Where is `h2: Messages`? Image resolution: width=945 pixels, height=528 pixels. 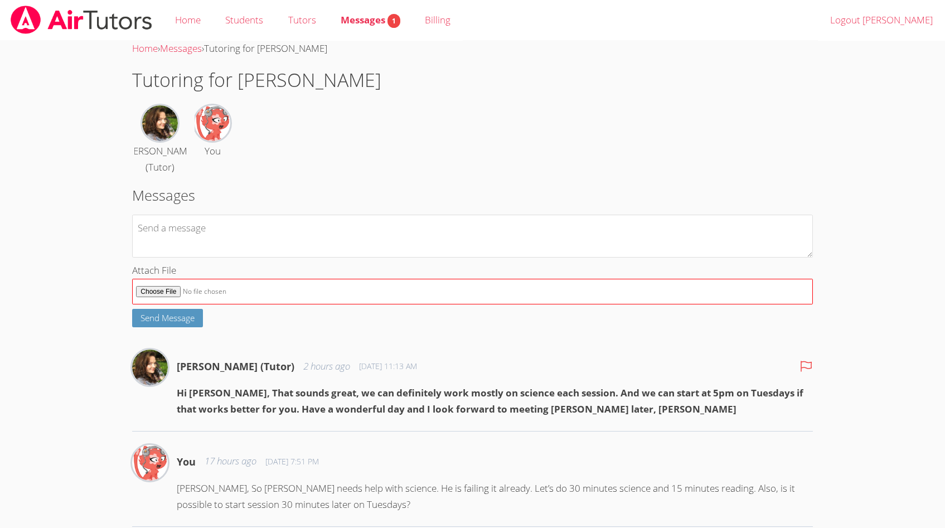
h2: Messages is located at coordinates (472, 195).